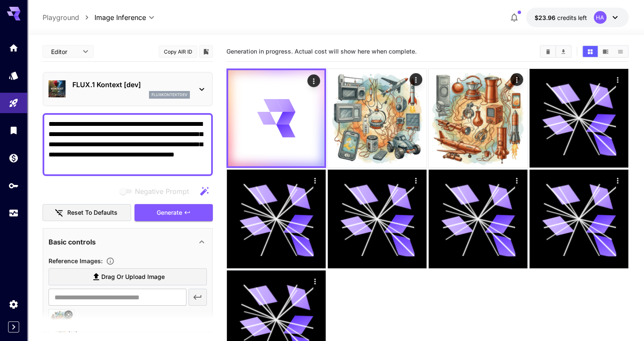  What do you see at coordinates (133, 277) in the screenshot?
I see `span: Drag or upload image` at bounding box center [133, 277].